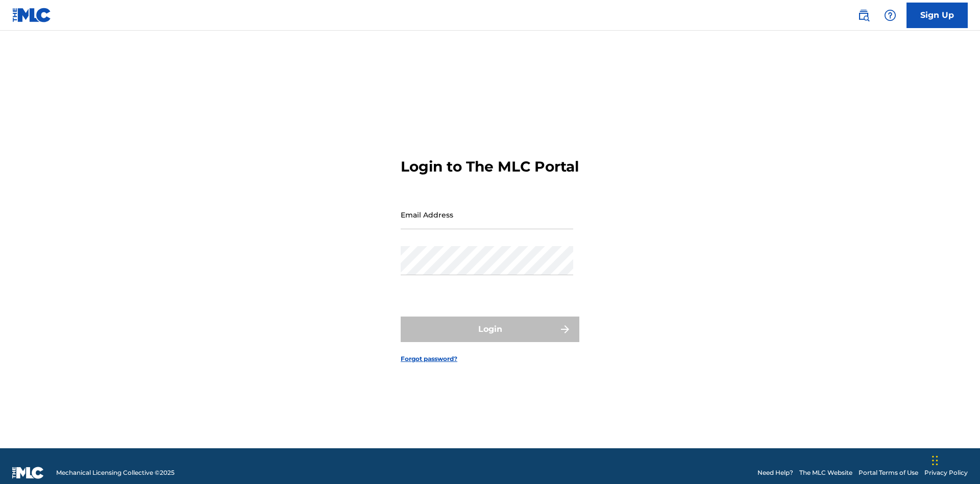  Describe the element at coordinates (890, 16) in the screenshot. I see `div: Help` at that location.